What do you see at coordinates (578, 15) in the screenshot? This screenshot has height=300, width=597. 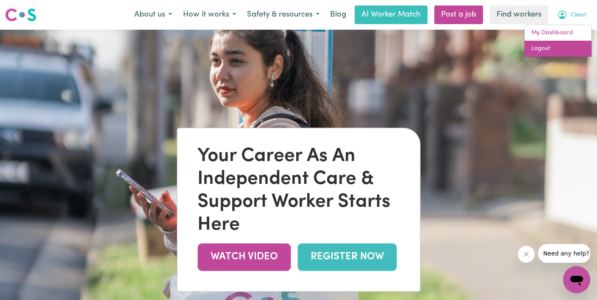 I see `span: Client` at bounding box center [578, 15].